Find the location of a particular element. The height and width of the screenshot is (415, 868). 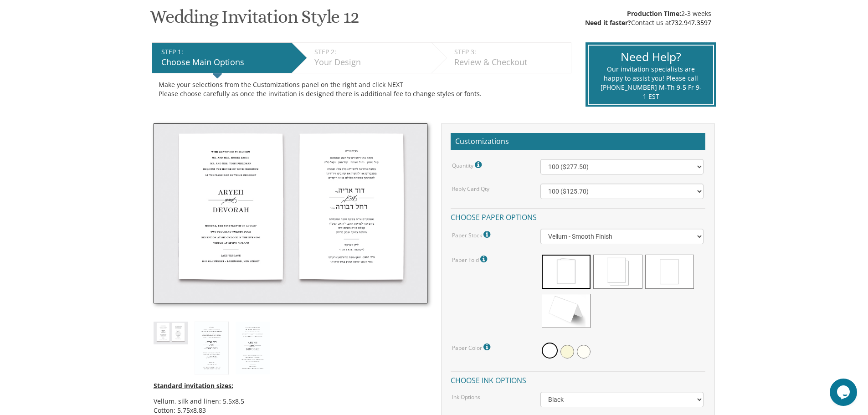

label: Paper Stock is located at coordinates (472, 235).